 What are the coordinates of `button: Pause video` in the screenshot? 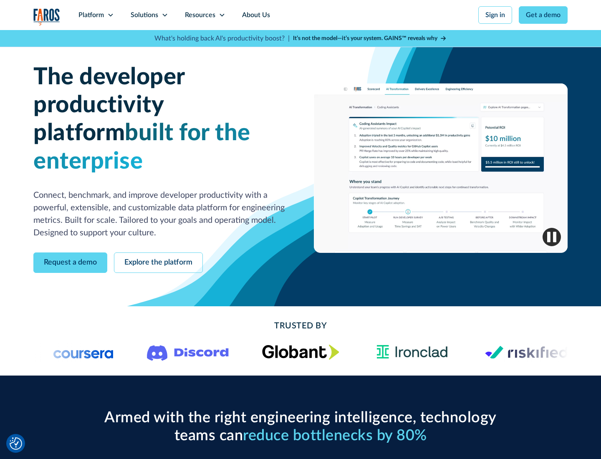 It's located at (551, 237).